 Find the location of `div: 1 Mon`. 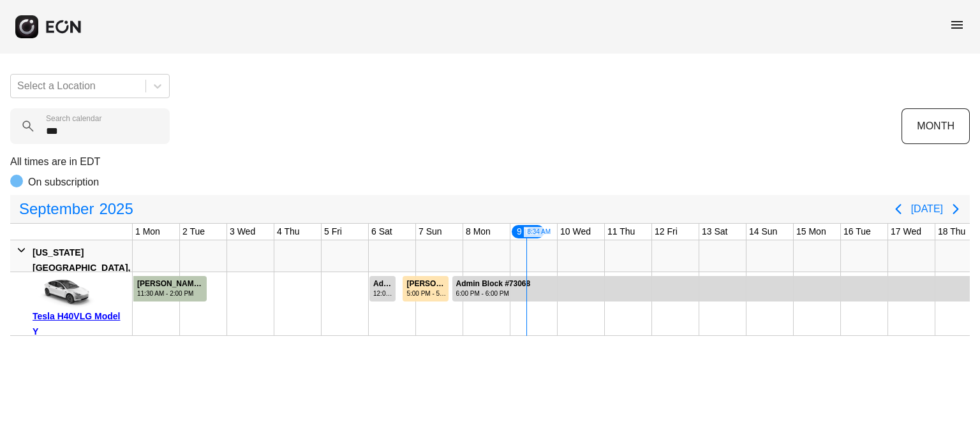

div: 1 Mon is located at coordinates (147, 232).